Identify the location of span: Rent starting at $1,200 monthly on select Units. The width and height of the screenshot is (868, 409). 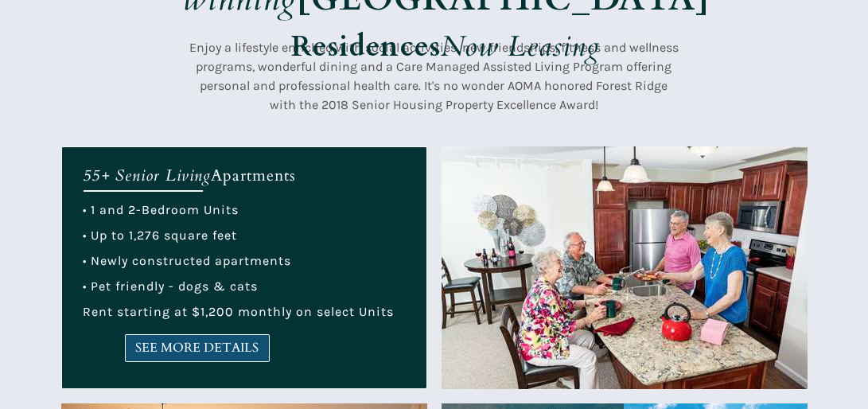
(239, 311).